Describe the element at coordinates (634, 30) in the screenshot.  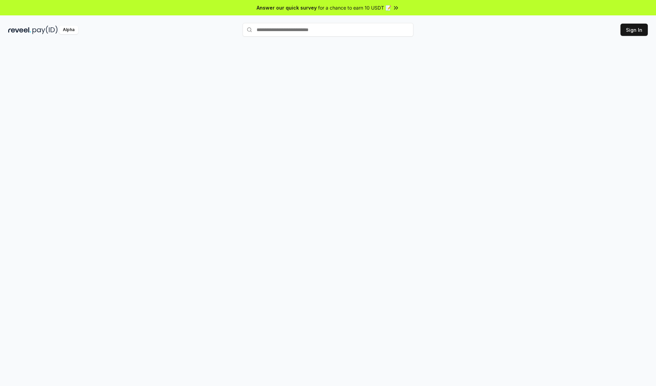
I see `button: Sign In` at that location.